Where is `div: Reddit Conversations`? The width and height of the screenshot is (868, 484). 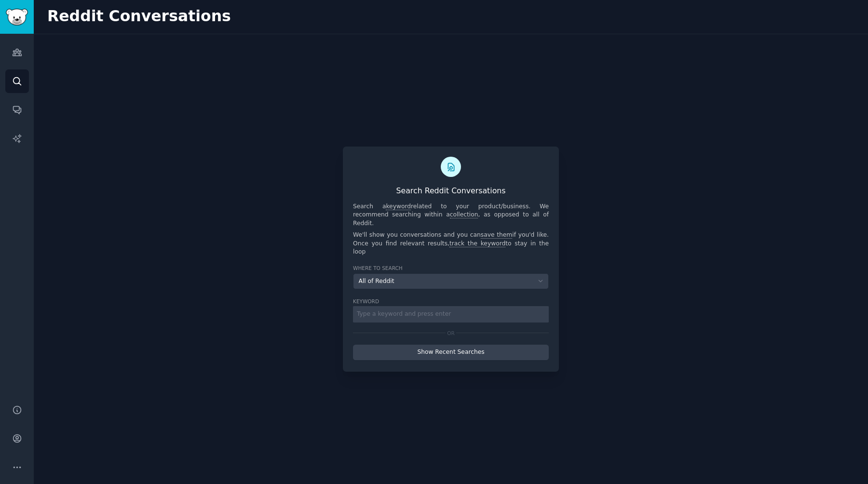
div: Reddit Conversations is located at coordinates (139, 16).